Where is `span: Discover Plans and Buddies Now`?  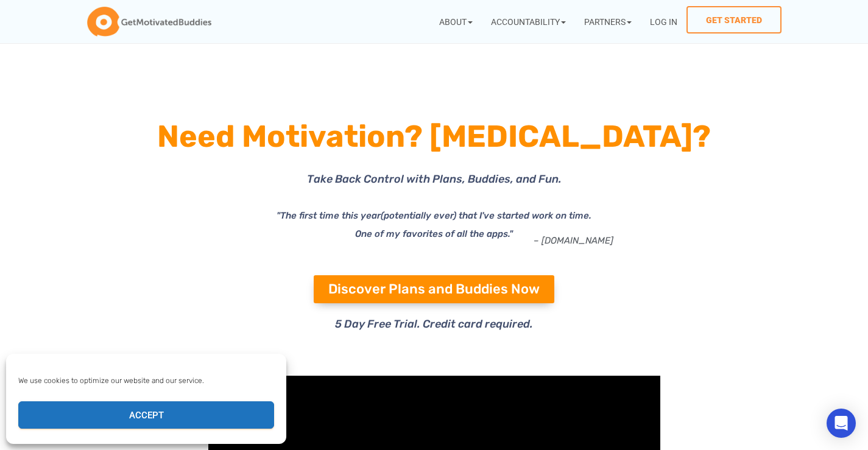
span: Discover Plans and Buddies Now is located at coordinates (434, 290).